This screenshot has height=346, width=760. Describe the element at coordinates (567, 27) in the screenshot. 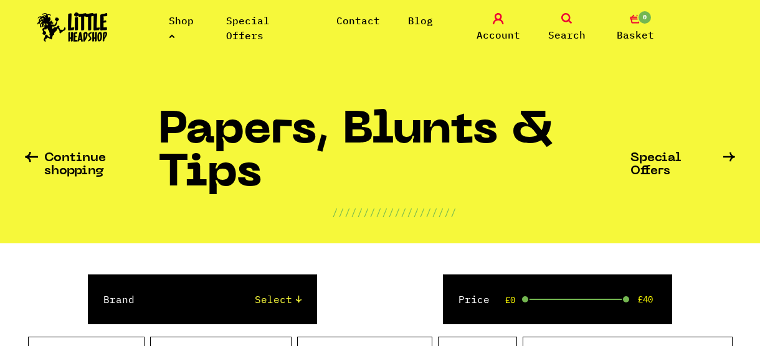

I see `a: Search` at that location.